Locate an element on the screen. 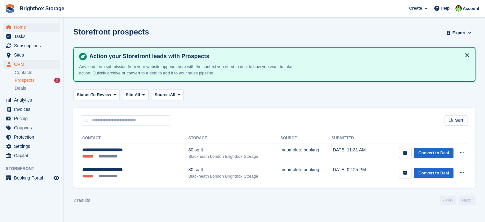 This screenshot has width=485, height=222. span: Source: is located at coordinates (162, 95).